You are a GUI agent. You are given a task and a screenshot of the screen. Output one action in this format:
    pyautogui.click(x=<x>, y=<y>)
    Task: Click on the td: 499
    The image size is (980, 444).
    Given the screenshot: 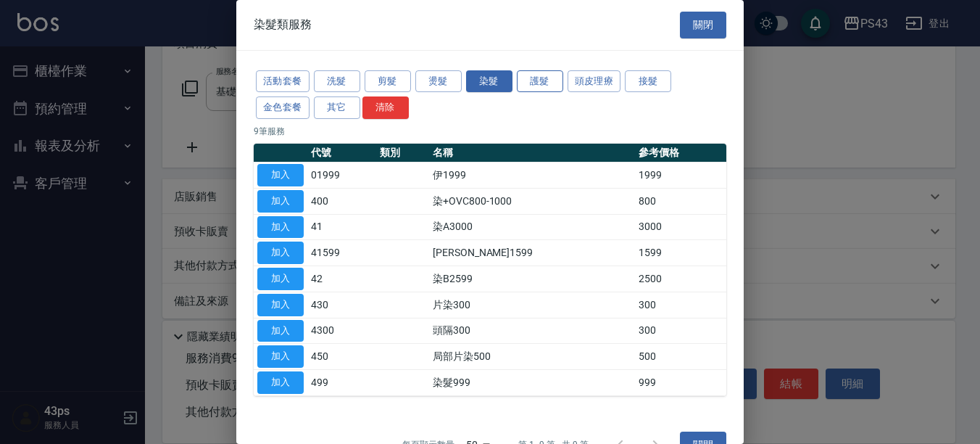 What is the action you would take?
    pyautogui.click(x=342, y=383)
    